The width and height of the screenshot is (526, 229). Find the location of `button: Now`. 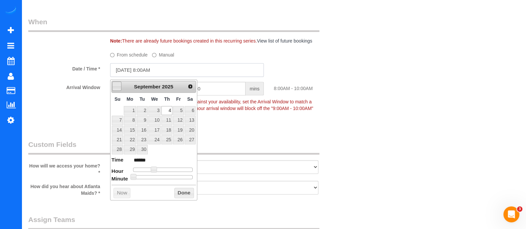

button: Now is located at coordinates (122, 193).